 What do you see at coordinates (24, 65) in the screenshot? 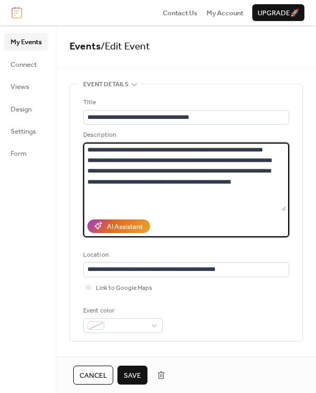
I see `span: Connect` at bounding box center [24, 65].